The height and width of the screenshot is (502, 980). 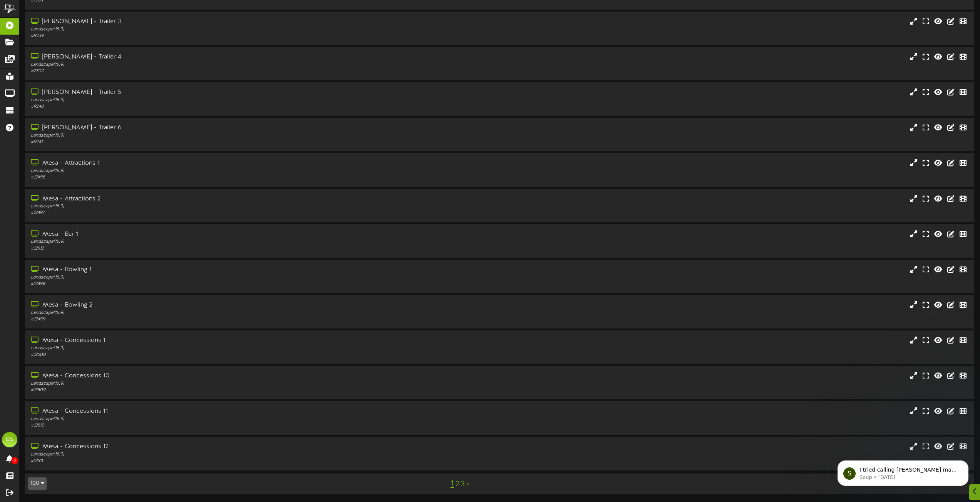 What do you see at coordinates (457, 484) in the screenshot?
I see `a: 2` at bounding box center [457, 484].